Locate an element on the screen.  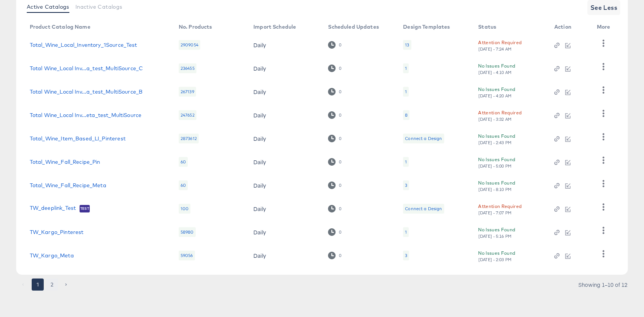
div: 2873612 is located at coordinates (188, 139).